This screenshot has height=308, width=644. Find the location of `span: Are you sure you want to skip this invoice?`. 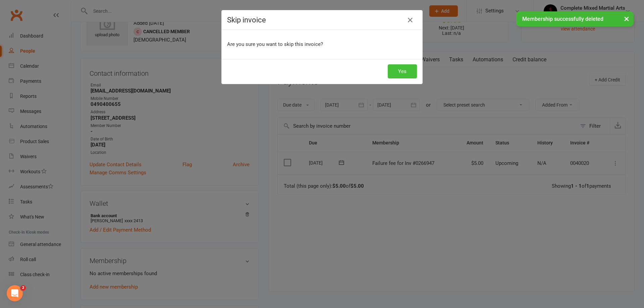

span: Are you sure you want to skip this invoice? is located at coordinates (275, 44).